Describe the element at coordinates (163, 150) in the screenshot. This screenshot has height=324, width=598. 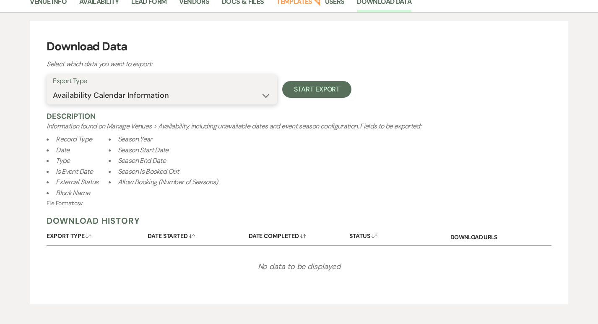
I see `li: Season Start Date` at that location.